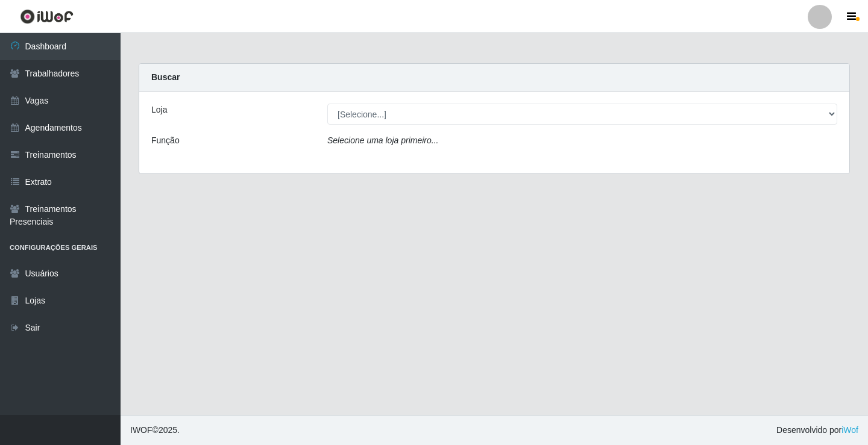  Describe the element at coordinates (159, 109) in the screenshot. I see `label: Loja` at that location.